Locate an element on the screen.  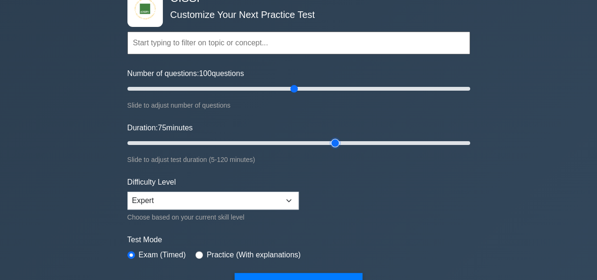
label: Exam (Timed) is located at coordinates (162, 255).